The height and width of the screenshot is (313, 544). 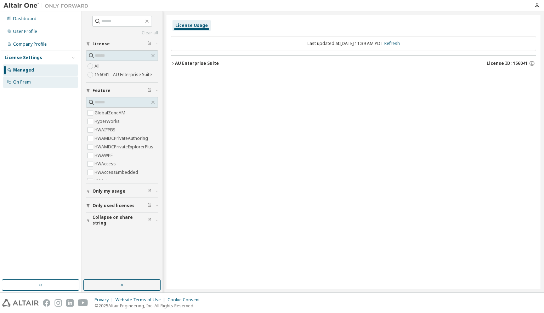 I want to click on img: facebook.svg, so click(x=46, y=303).